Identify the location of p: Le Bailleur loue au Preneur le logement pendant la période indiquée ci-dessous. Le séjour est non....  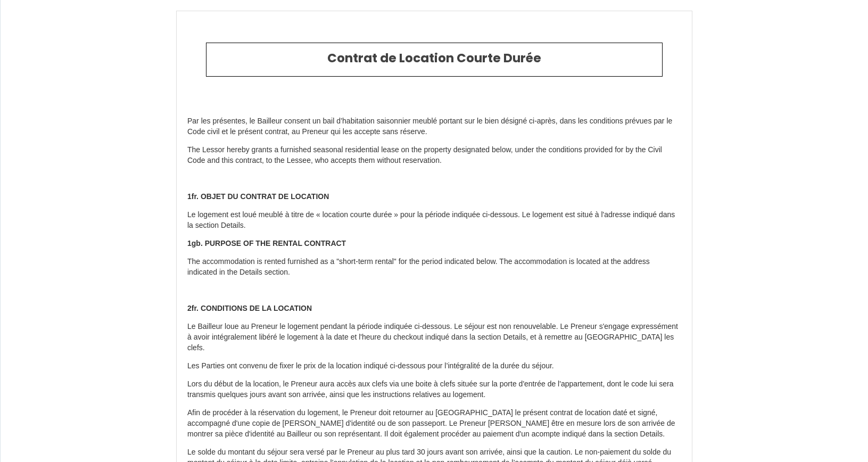
(434, 337).